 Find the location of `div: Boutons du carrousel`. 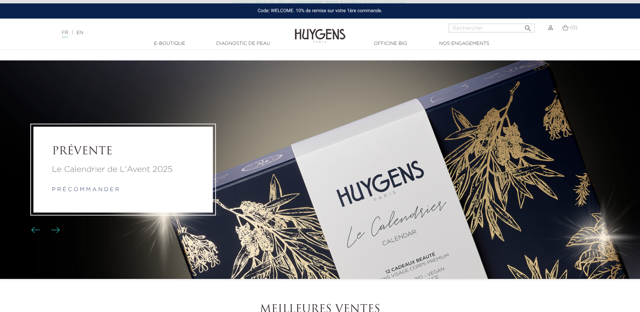

div: Boutons du carrousel is located at coordinates (45, 230).